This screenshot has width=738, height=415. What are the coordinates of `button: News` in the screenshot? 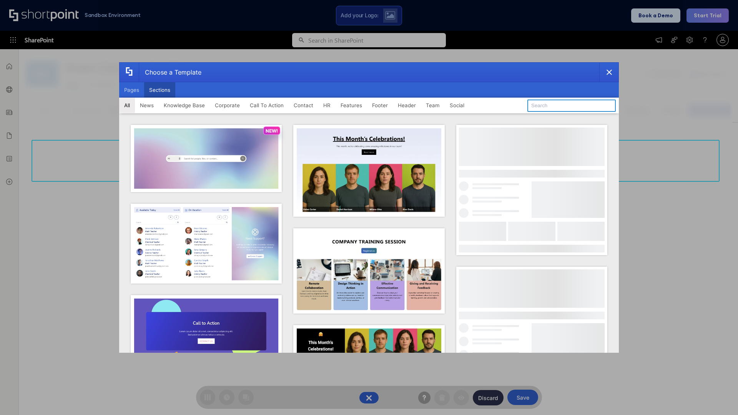 It's located at (147, 105).